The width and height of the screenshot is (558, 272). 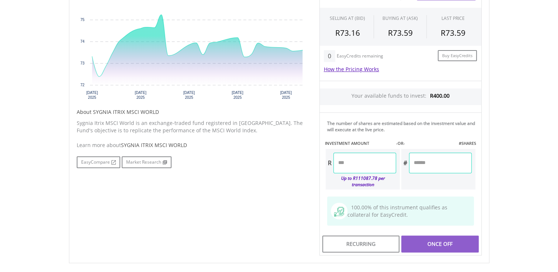 I want to click on div: Up to R111087.78 per transaction, so click(x=361, y=181).